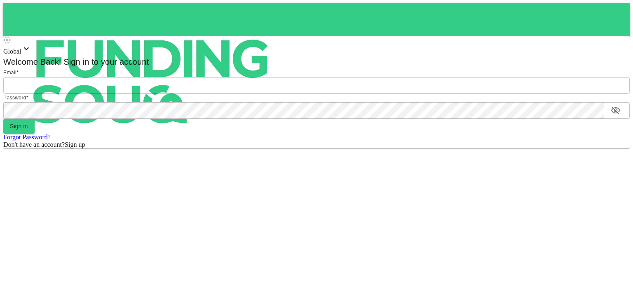 Image resolution: width=633 pixels, height=301 pixels. I want to click on span: Forgot Password?, so click(27, 137).